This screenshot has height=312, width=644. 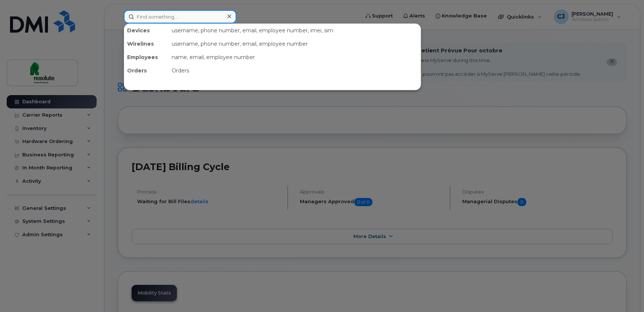 What do you see at coordinates (147, 31) in the screenshot?
I see `div: Devices` at bounding box center [147, 31].